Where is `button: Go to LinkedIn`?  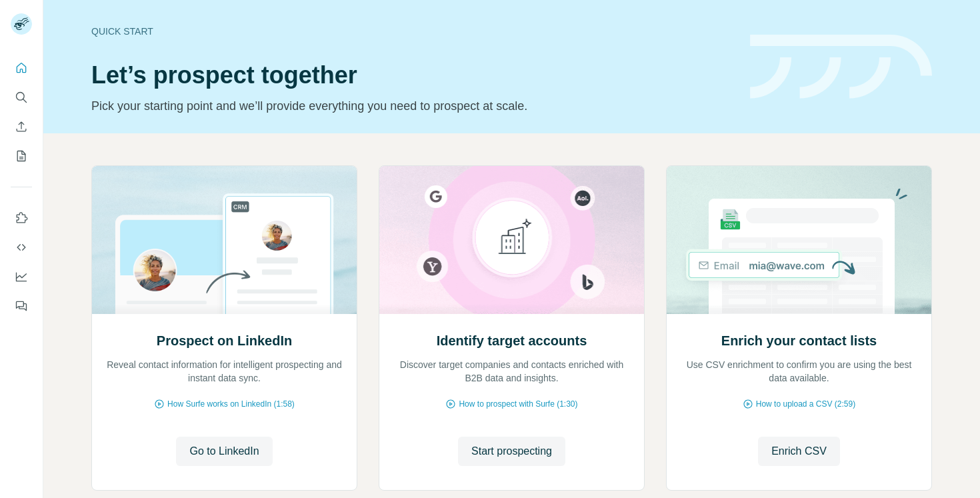 button: Go to LinkedIn is located at coordinates (224, 451).